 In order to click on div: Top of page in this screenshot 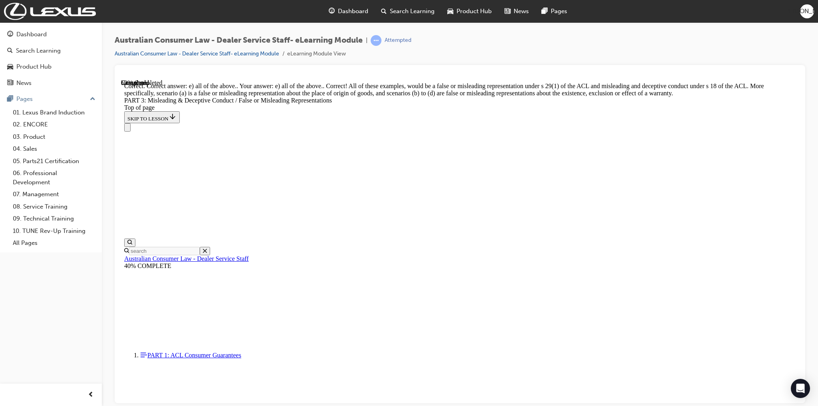, I will do `click(339, 28)`.